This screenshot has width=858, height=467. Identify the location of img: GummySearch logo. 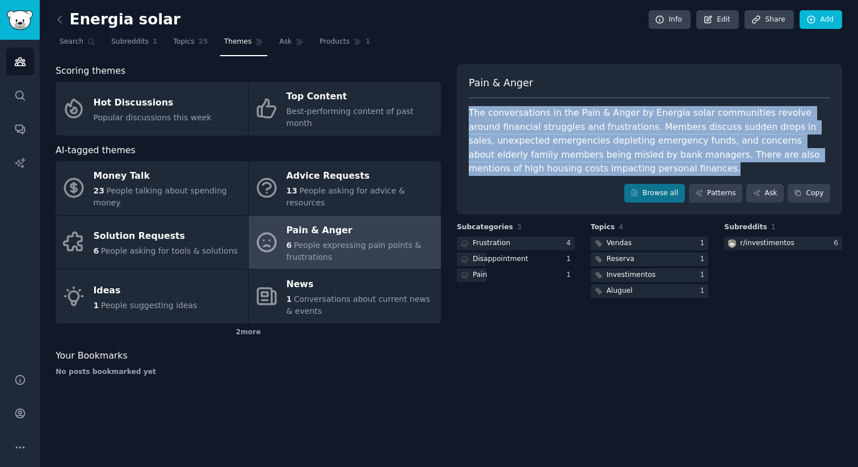
(20, 20).